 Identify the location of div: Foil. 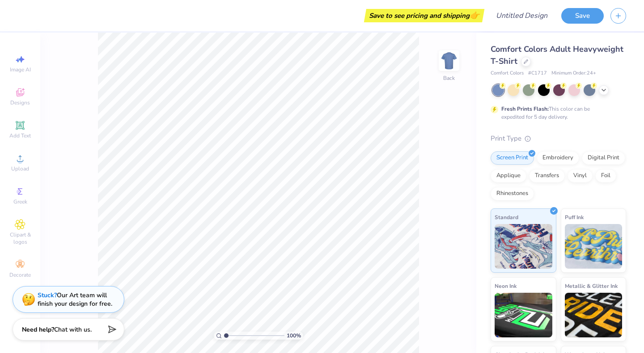
(605, 176).